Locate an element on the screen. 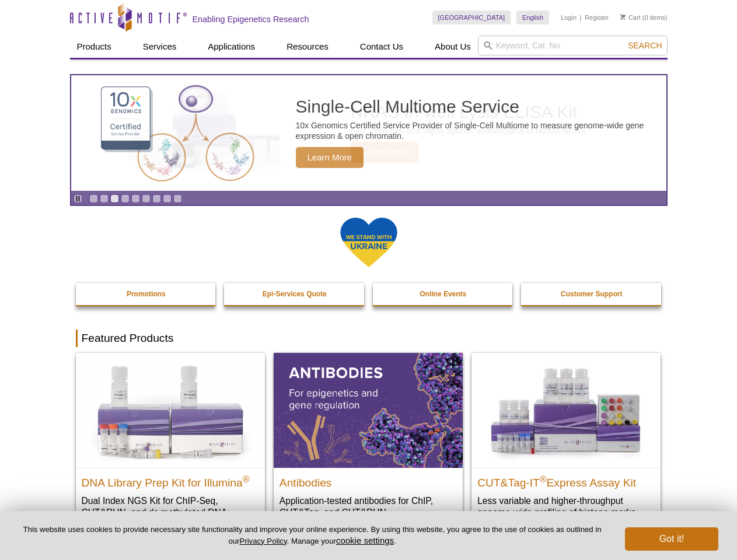  a: Go to slide 9 is located at coordinates (177, 198).